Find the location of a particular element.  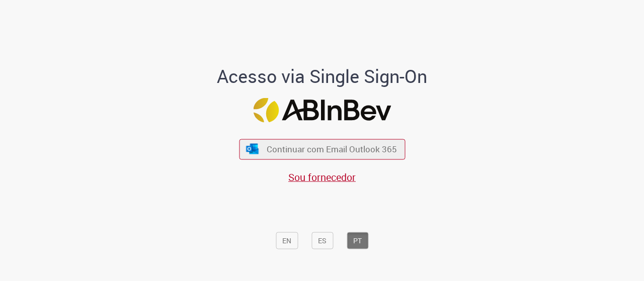

span: Sou fornecedor is located at coordinates (322, 176).